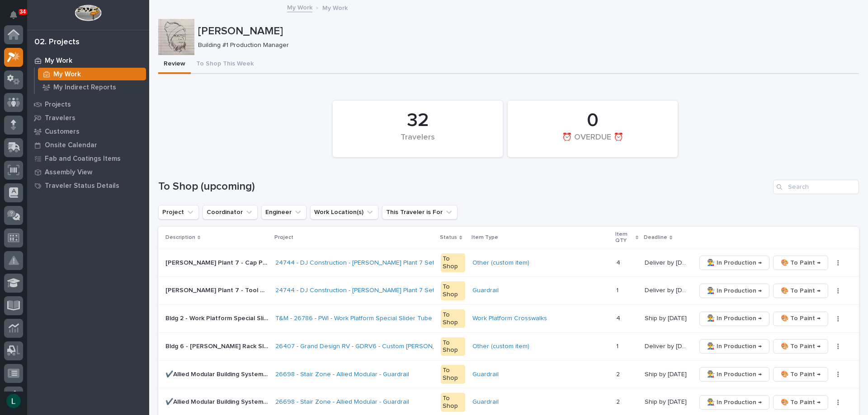 Image resolution: width=868 pixels, height=415 pixels. Describe the element at coordinates (17, 18) in the screenshot. I see `div: Notifications34` at that location.